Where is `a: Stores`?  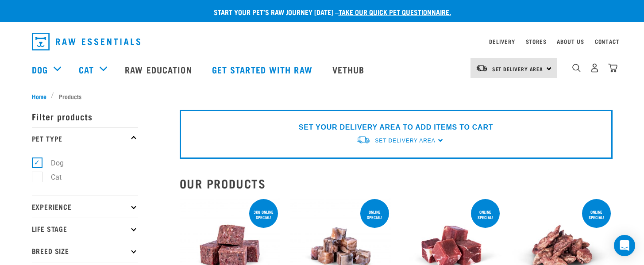
a: Stores is located at coordinates (536, 41).